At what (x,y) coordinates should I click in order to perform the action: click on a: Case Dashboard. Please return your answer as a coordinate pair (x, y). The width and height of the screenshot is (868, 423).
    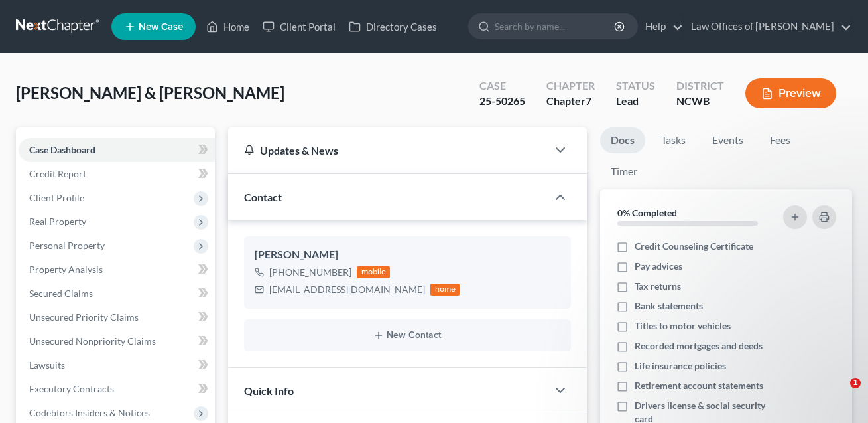
    Looking at the image, I should click on (117, 150).